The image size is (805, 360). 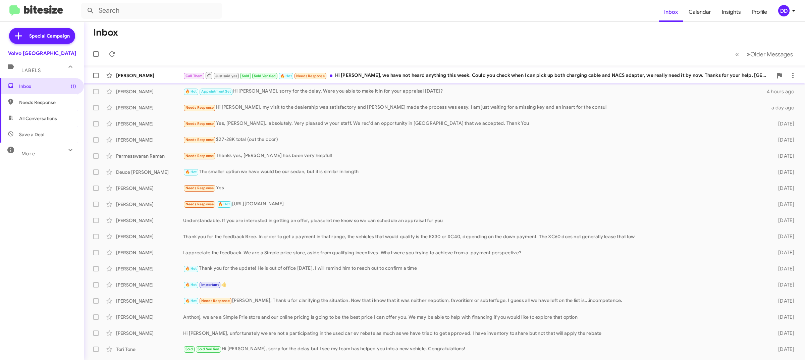 I want to click on span: Profile, so click(x=760, y=12).